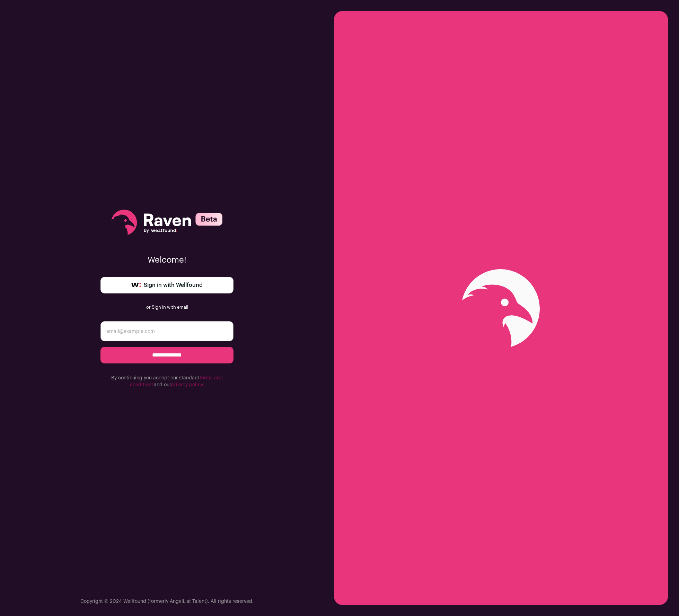 This screenshot has height=616, width=679. What do you see at coordinates (167, 381) in the screenshot?
I see `p: By continuing you accept our standard and our .` at bounding box center [167, 381].